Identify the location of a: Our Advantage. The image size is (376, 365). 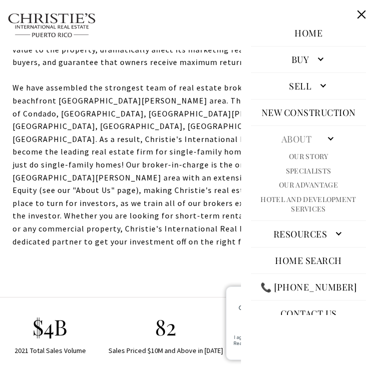
(308, 185).